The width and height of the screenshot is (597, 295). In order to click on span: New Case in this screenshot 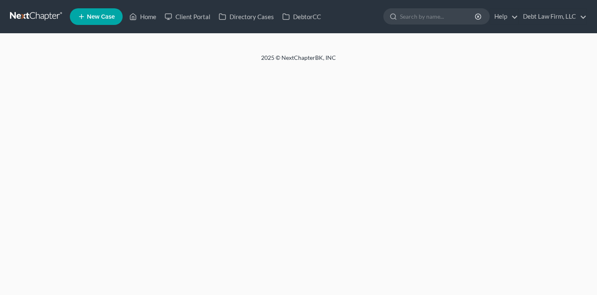, I will do `click(101, 17)`.